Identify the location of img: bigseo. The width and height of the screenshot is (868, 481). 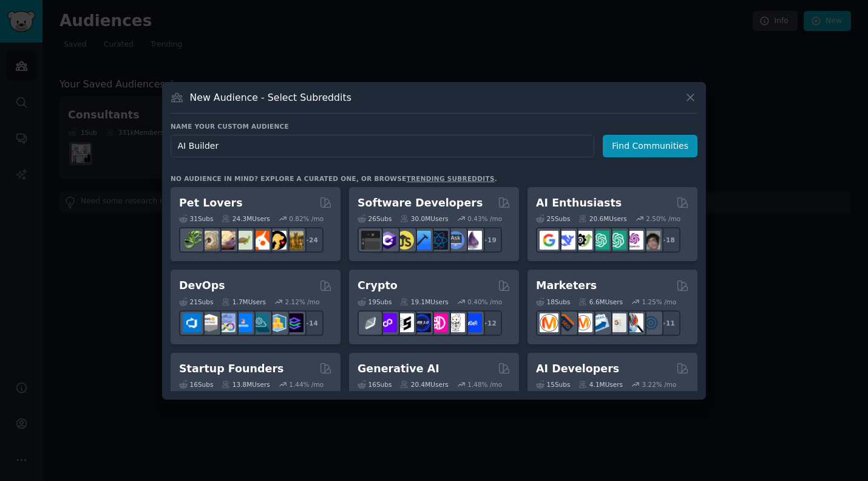
(566, 323).